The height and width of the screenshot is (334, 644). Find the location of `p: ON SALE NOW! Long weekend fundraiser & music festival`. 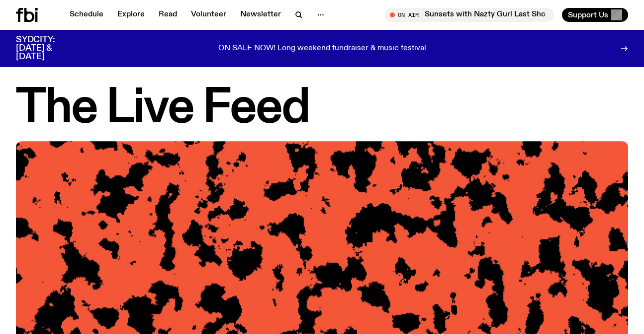

p: ON SALE NOW! Long weekend fundraiser & music festival is located at coordinates (322, 48).